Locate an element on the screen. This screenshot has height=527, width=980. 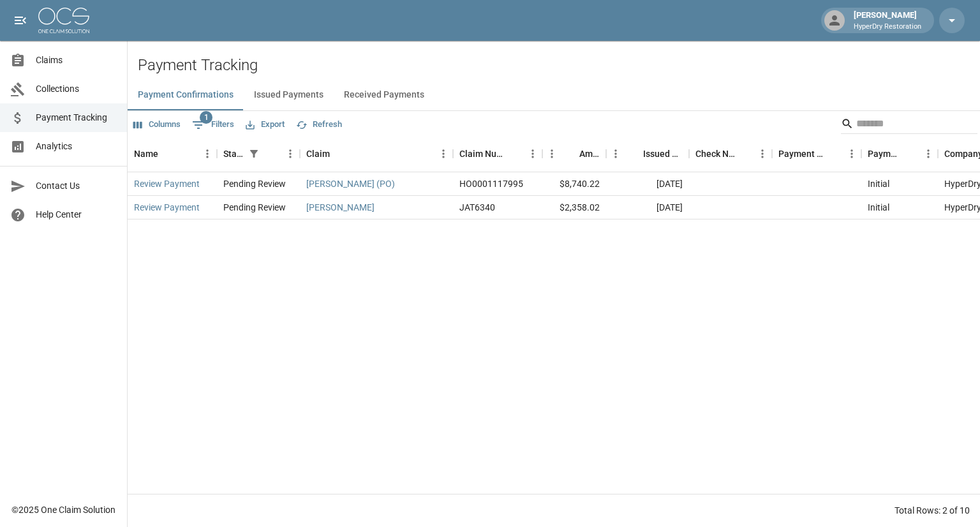
img: ocs-logo-white-transparent.png is located at coordinates (64, 21).